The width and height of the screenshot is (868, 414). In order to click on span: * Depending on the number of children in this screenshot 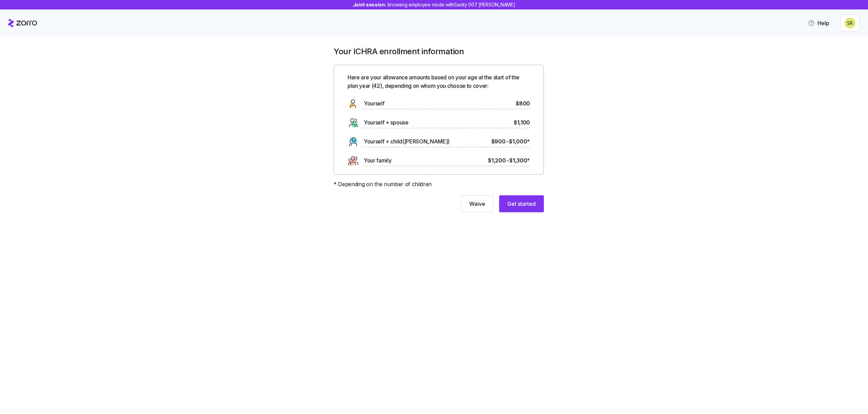, I will do `click(382, 184)`.